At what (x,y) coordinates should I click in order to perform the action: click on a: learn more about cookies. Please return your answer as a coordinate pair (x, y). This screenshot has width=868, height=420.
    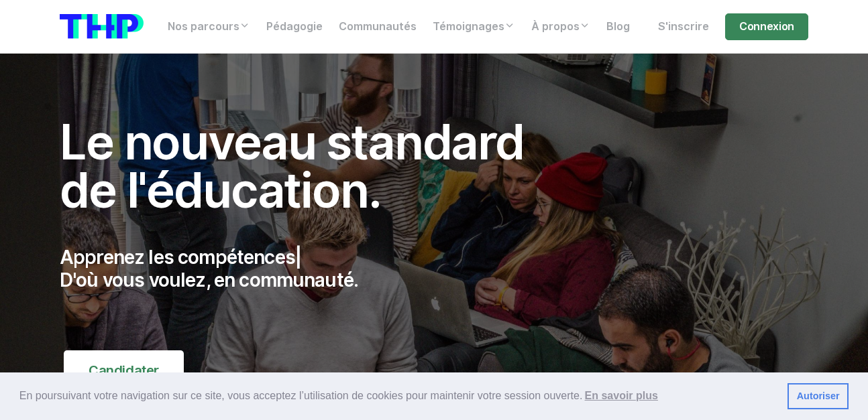
    Looking at the image, I should click on (621, 396).